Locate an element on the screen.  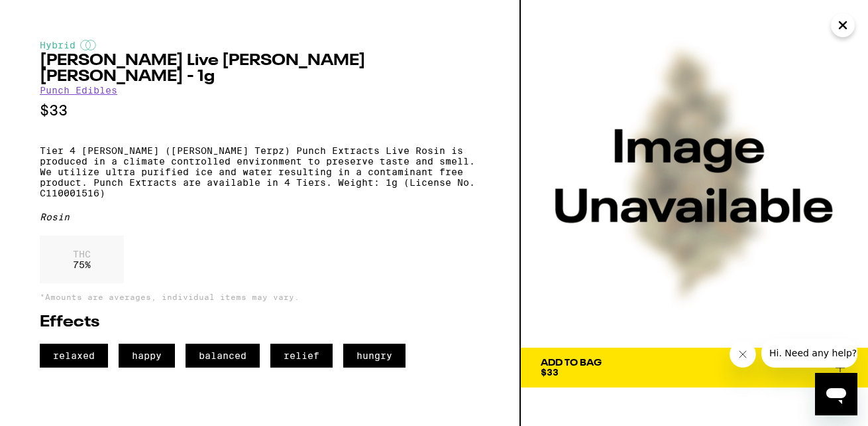
span: relaxed is located at coordinates (74, 356).